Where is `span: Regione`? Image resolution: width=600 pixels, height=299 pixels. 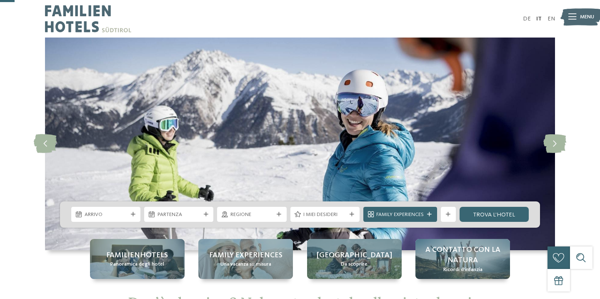 span: Regione is located at coordinates (252, 214).